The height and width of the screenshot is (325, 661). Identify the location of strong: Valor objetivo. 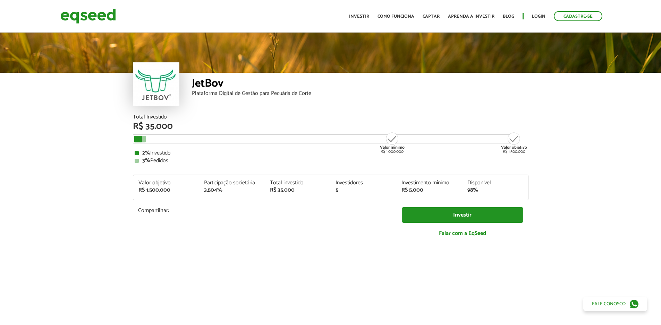
(514, 147).